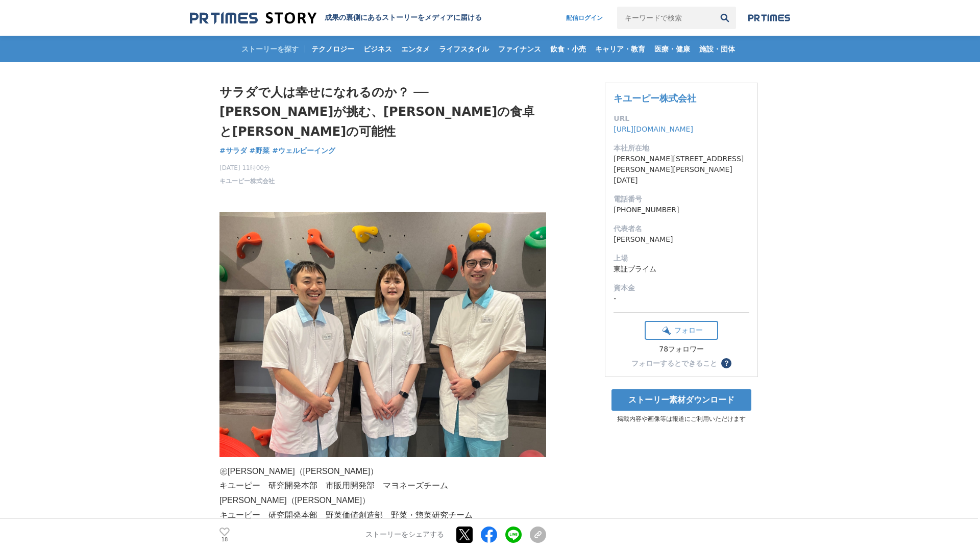 Image resolution: width=980 pixels, height=551 pixels. Describe the element at coordinates (681, 119) in the screenshot. I see `dt: URL` at that location.